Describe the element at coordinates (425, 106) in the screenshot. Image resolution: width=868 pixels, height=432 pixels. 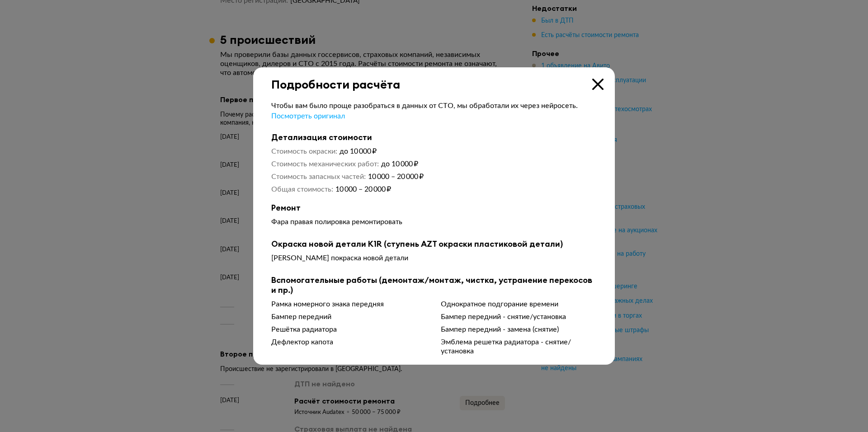
I see `span: Чтобы вам было проще разобраться в данных от СТО, мы обработали их через нейросеть.` at that location.